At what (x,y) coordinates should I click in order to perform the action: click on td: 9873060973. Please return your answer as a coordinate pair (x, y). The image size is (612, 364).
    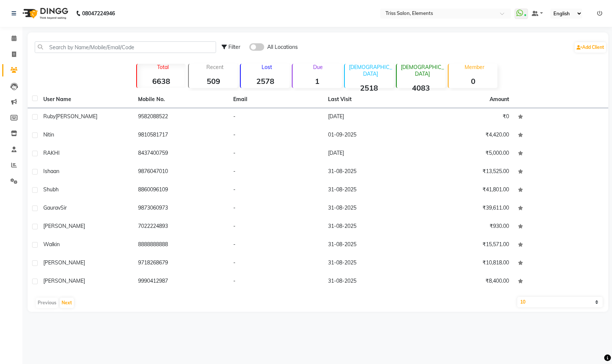
    Looking at the image, I should click on (181, 209).